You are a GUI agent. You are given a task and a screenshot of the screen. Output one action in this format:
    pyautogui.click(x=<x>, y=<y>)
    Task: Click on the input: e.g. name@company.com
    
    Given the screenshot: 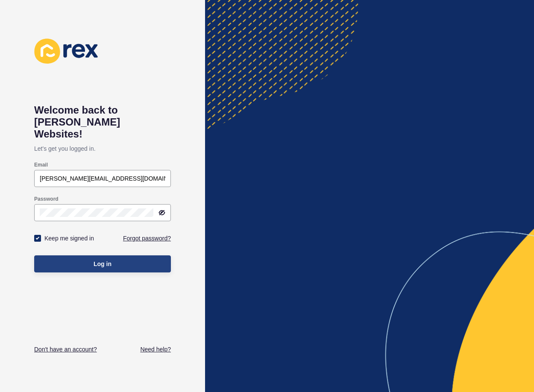 What is the action you would take?
    pyautogui.click(x=103, y=178)
    